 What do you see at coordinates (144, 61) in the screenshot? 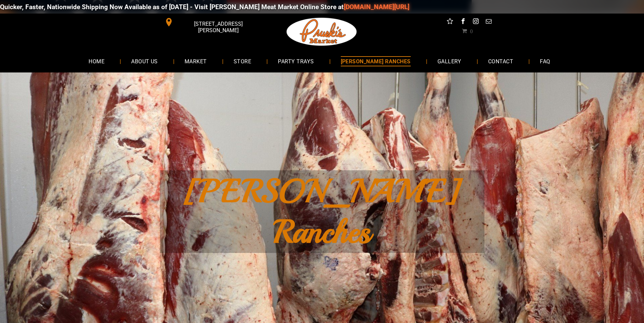
I see `a: ABOUT US` at bounding box center [144, 61].